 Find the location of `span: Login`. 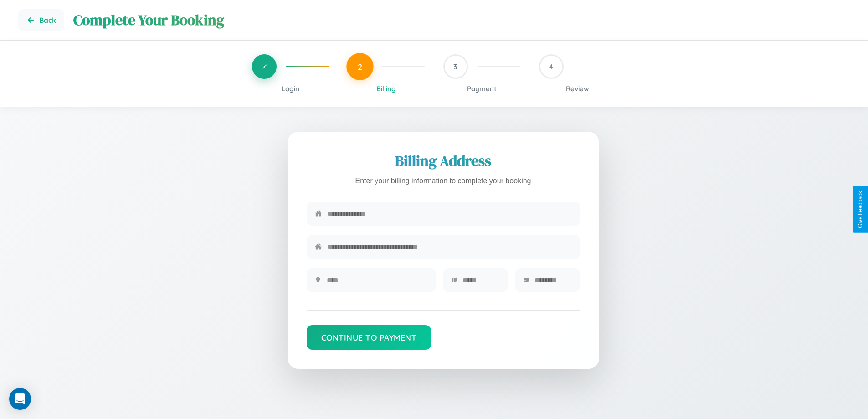

span: Login is located at coordinates (290, 89).